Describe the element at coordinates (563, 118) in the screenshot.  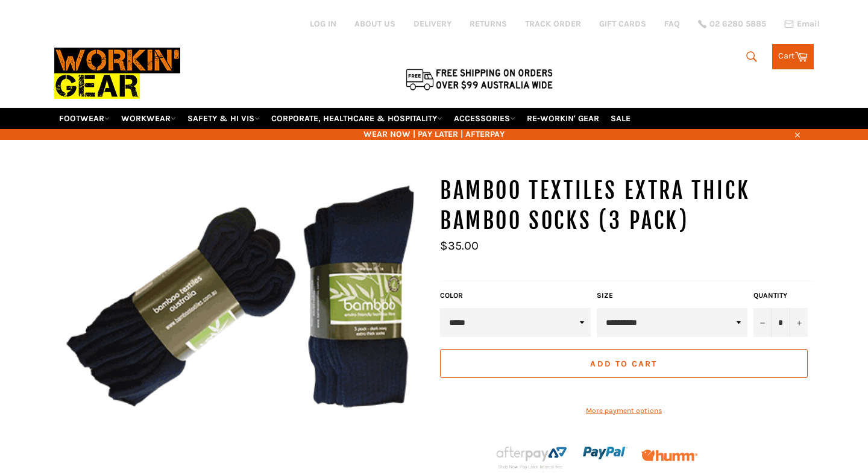
I see `a: RE-WORKIN' GEAR` at that location.